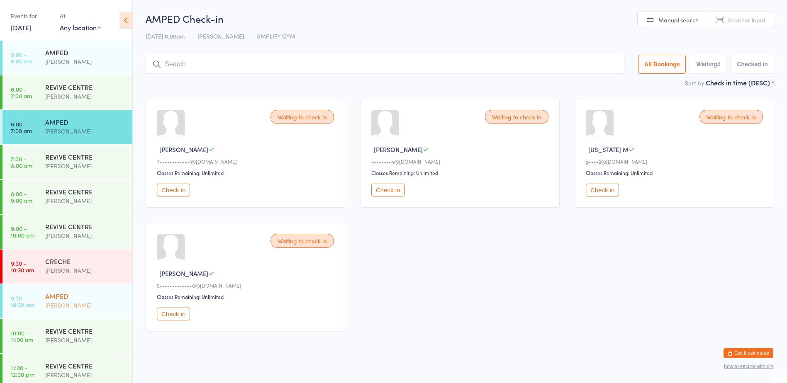 The height and width of the screenshot is (383, 787). What do you see at coordinates (740, 83) in the screenshot?
I see `div: Check in time (DESC)` at bounding box center [740, 83].